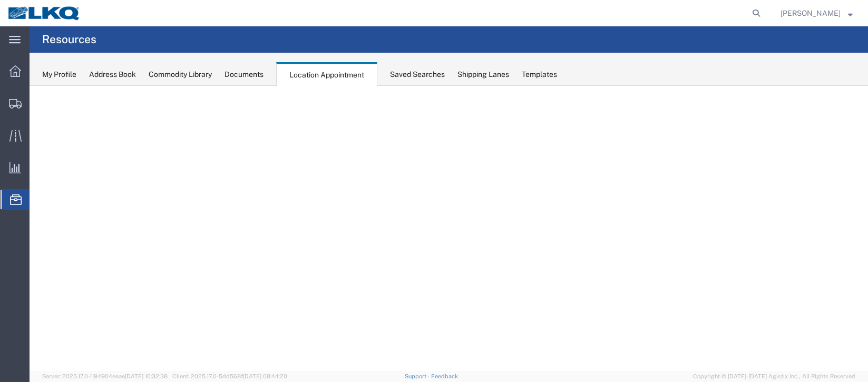 The width and height of the screenshot is (868, 382). What do you see at coordinates (484, 75) in the screenshot?
I see `div: Shipping Lanes` at bounding box center [484, 75].